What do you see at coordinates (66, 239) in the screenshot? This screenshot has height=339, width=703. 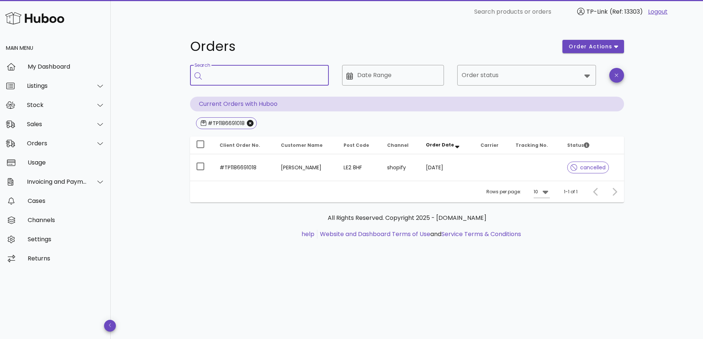 I see `div: Settings` at bounding box center [66, 239].